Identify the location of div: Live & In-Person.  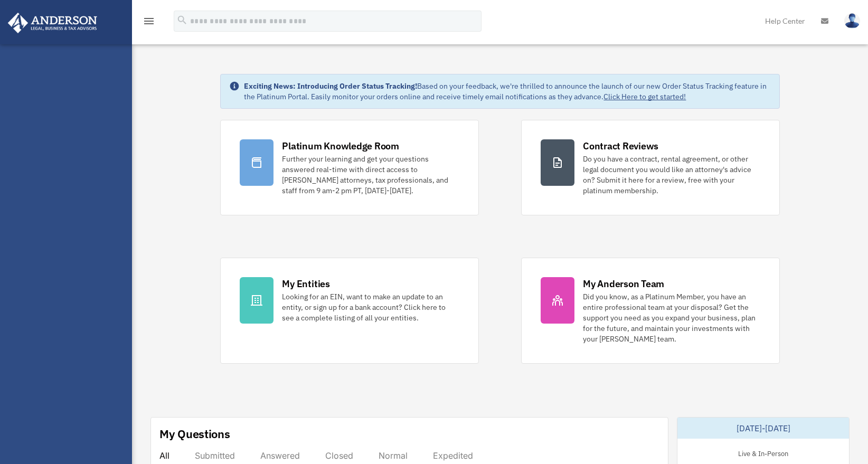
(763, 453).